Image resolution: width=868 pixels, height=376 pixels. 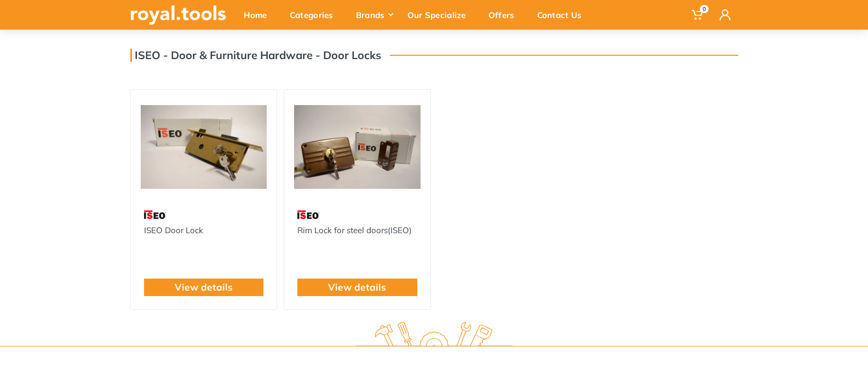 I want to click on a: Rim Lock for steel doors(ISEO), so click(x=355, y=230).